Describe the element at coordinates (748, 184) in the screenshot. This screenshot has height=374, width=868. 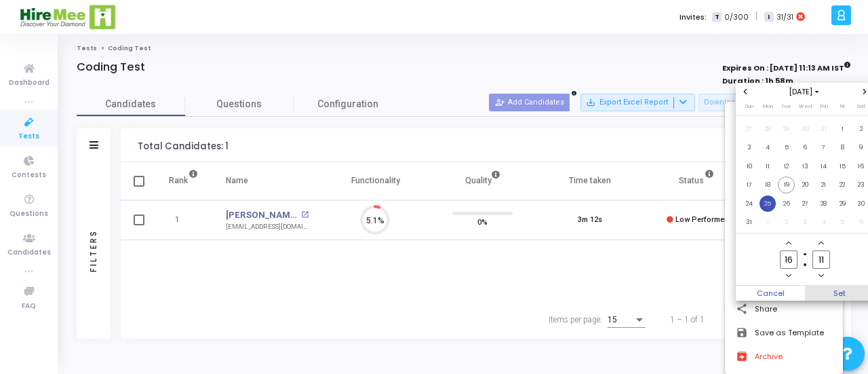
I see `span: 17` at that location.